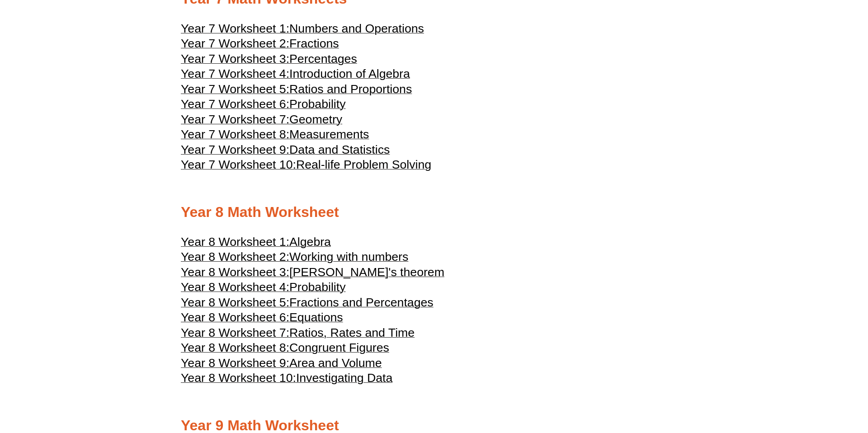 Image resolution: width=868 pixels, height=433 pixels. What do you see at coordinates (235, 287) in the screenshot?
I see `span: Year 8 Worksheet 4:` at bounding box center [235, 287].